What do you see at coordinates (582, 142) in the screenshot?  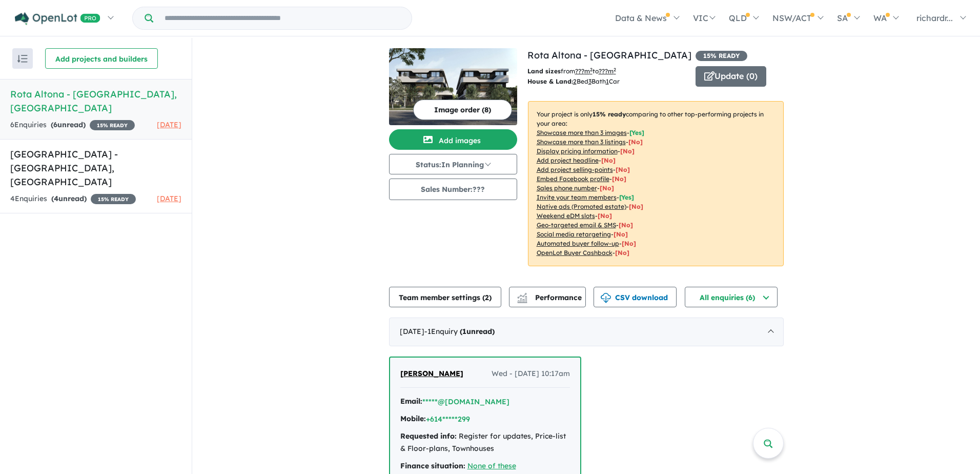 I see `u: Showcase more than 3 listings` at bounding box center [582, 142].